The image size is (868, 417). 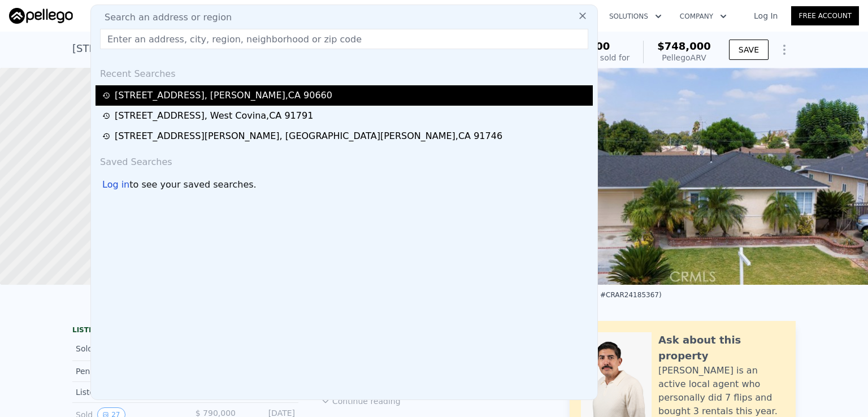 What do you see at coordinates (185, 331) in the screenshot?
I see `div: LISTING & SALE HISTORY` at bounding box center [185, 331].